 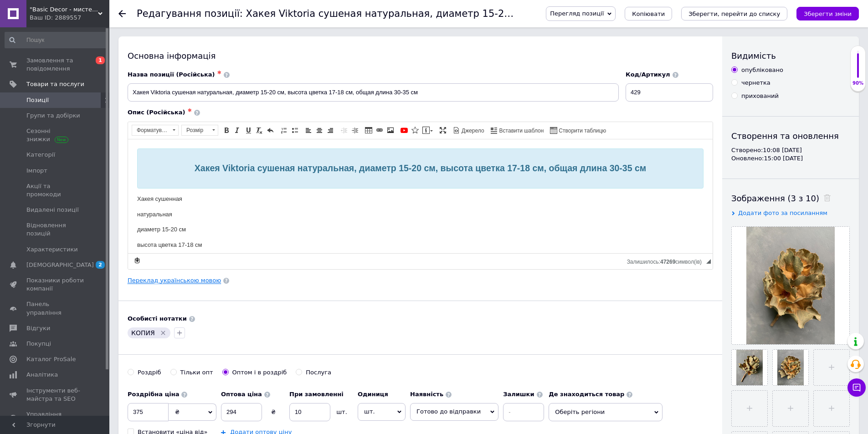 I want to click on a: Вставити/видалити нумерований список, so click(x=284, y=130).